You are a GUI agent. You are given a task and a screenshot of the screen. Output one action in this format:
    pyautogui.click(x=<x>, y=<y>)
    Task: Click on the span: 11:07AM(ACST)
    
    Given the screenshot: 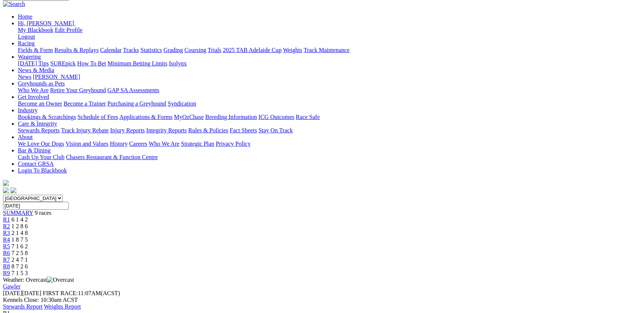 What is the action you would take?
    pyautogui.click(x=81, y=293)
    